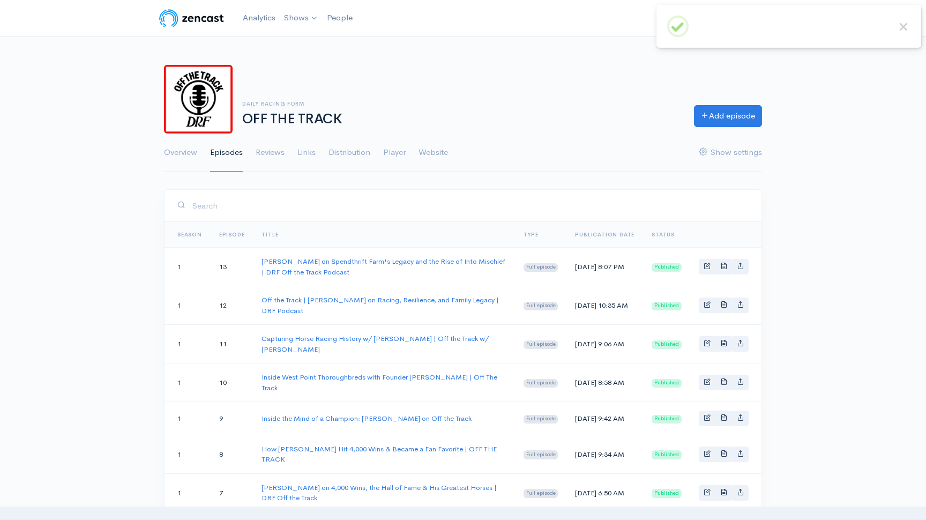 This screenshot has width=926, height=520. I want to click on a: Player, so click(394, 153).